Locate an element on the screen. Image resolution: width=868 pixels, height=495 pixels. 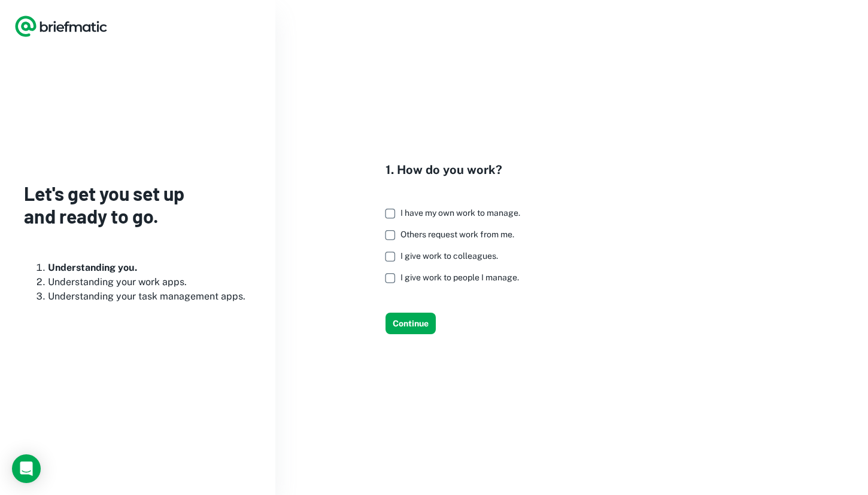
button: Continue is located at coordinates (411, 323).